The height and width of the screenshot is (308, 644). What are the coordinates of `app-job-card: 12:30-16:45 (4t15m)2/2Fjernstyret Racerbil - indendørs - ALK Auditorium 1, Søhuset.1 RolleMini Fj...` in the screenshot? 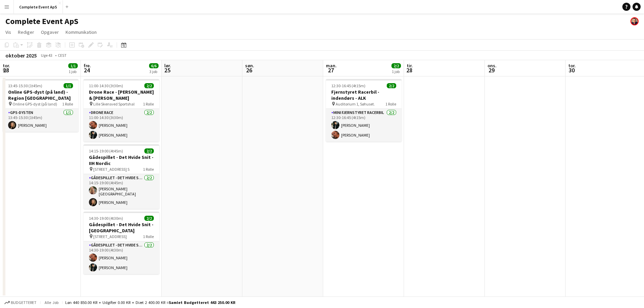 It's located at (364, 110).